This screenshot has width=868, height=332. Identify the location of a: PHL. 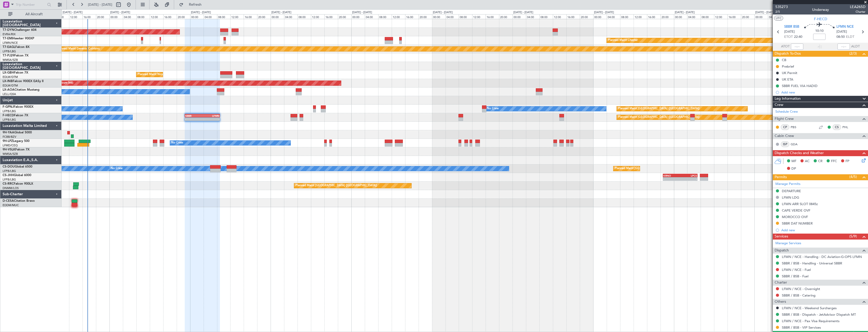
(848, 127).